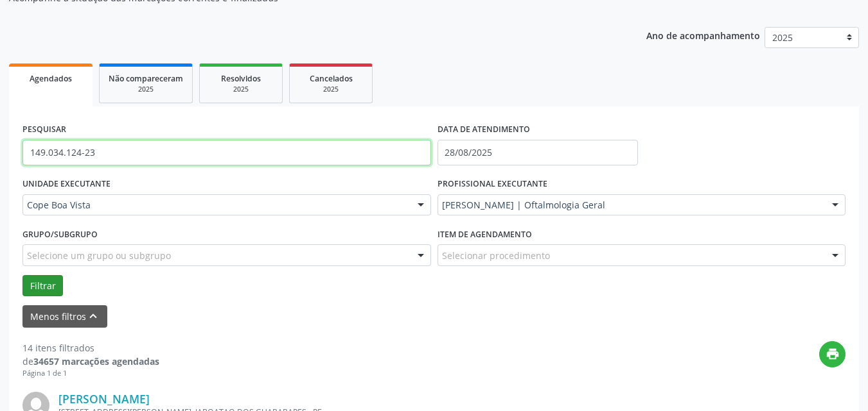  I want to click on p: Ano de acompanhamento, so click(703, 35).